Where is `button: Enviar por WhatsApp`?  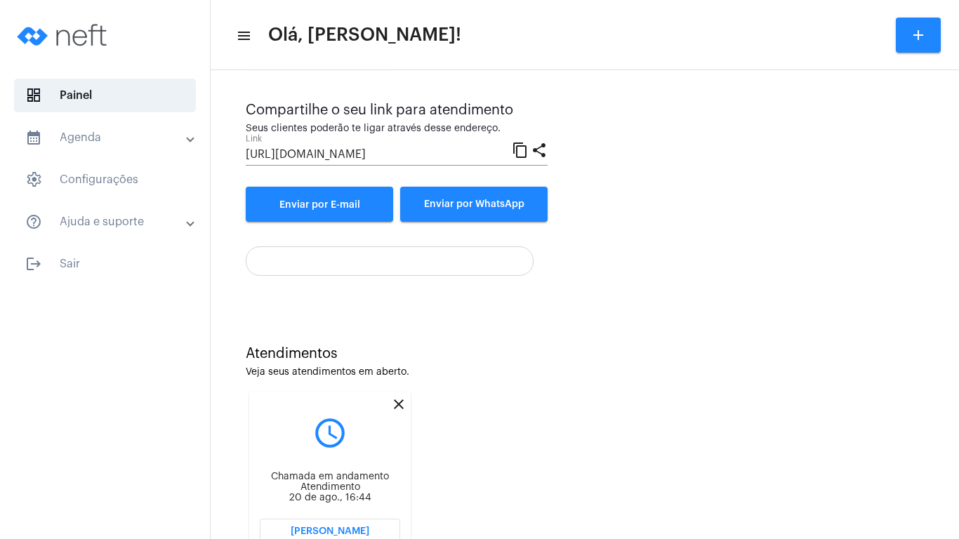
button: Enviar por WhatsApp is located at coordinates (474, 204).